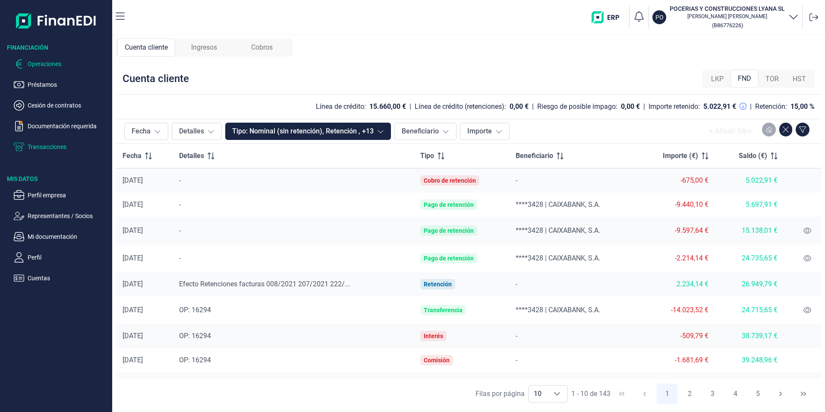 This screenshot has height=412, width=825. Describe the element at coordinates (577, 107) in the screenshot. I see `div: Riesgo de posible impago:` at that location.